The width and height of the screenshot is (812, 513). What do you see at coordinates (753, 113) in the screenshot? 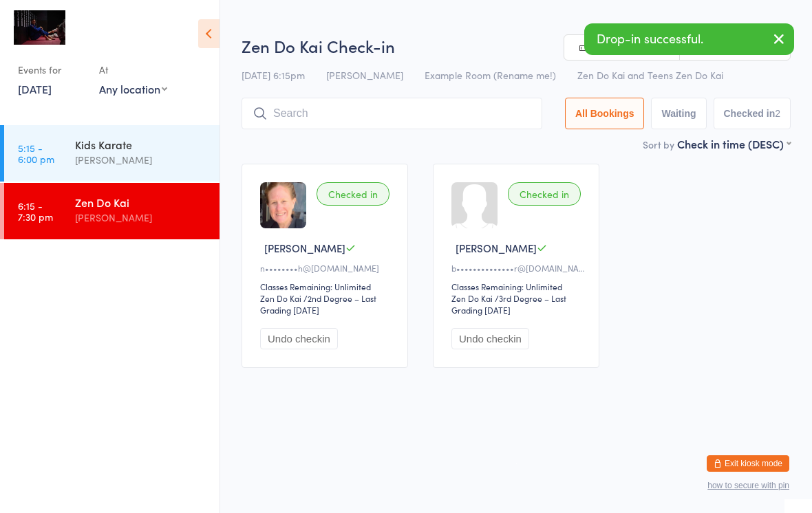
I see `button: Checked in2` at bounding box center [753, 113].